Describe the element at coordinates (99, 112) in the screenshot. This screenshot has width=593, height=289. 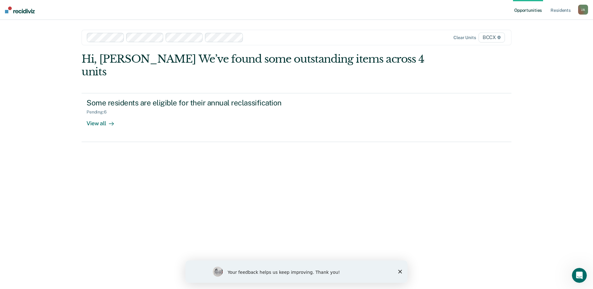
I see `div: Pending : 6` at that location.